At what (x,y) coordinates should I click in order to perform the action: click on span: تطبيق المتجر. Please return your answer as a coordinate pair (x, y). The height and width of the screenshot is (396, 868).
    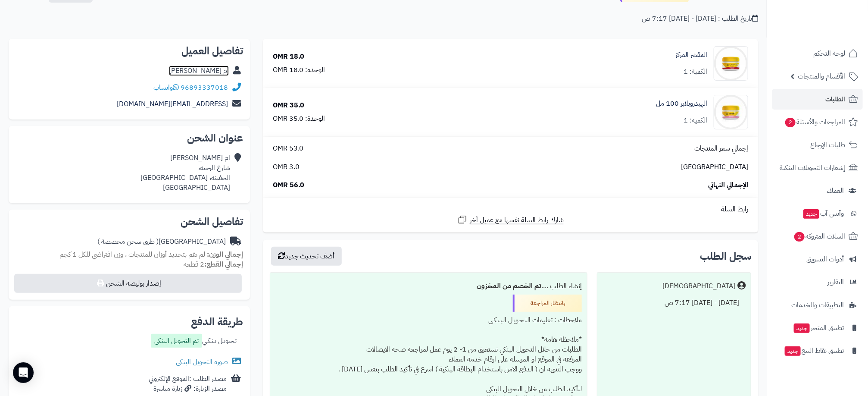
    Looking at the image, I should click on (819, 328).